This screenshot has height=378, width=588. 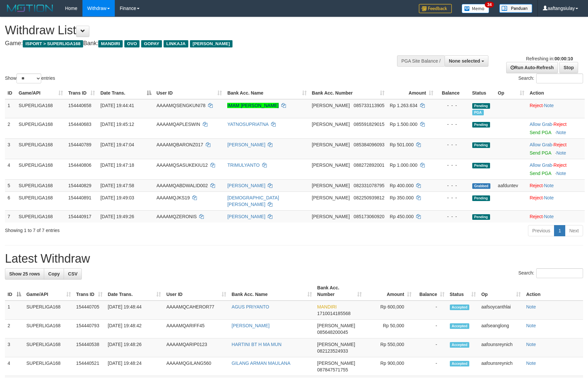 I want to click on th: Date Trans.: activate to sort column descending, so click(x=126, y=93).